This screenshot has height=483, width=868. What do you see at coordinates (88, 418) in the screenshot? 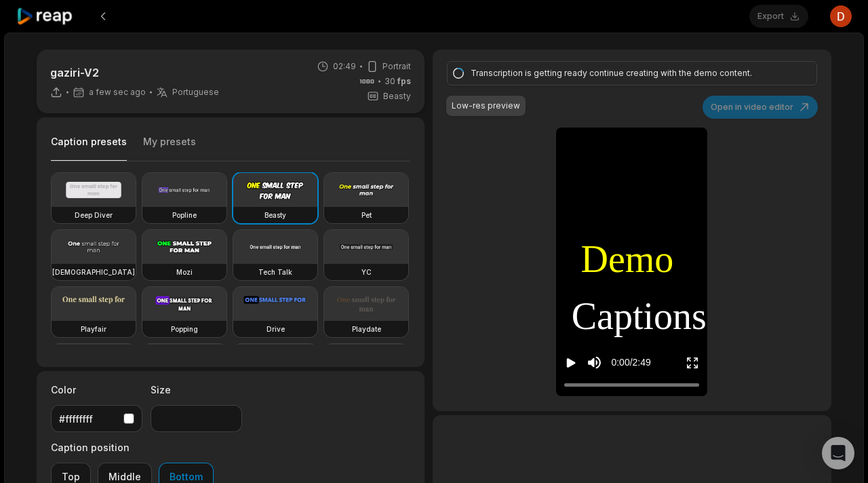
I see `div: #ffffffff` at bounding box center [88, 418].